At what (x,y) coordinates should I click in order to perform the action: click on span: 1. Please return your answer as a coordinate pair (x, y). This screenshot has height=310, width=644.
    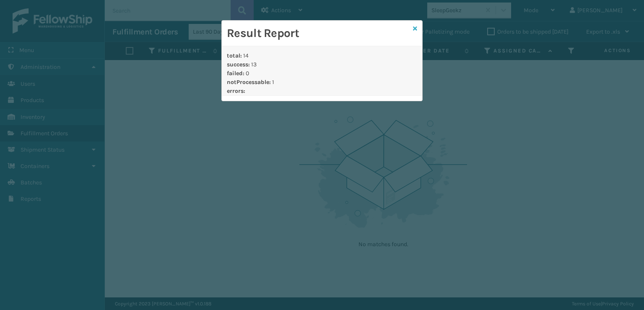
    Looking at the image, I should click on (273, 82).